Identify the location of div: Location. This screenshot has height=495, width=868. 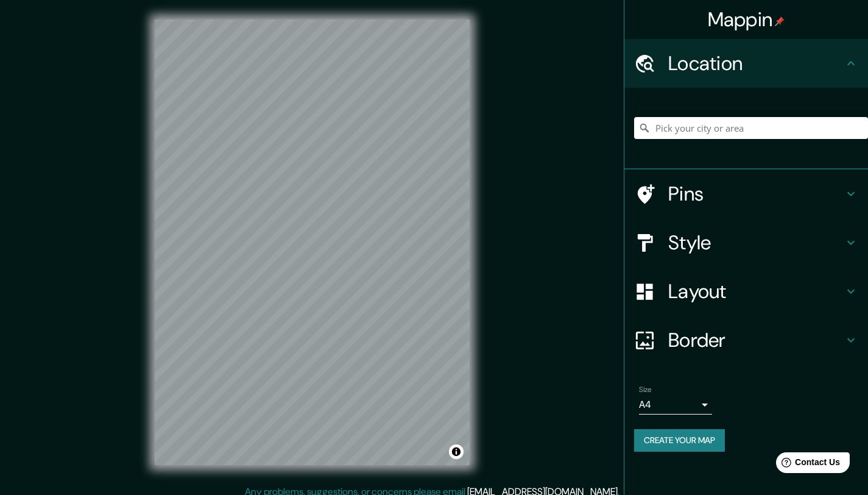
(746, 64).